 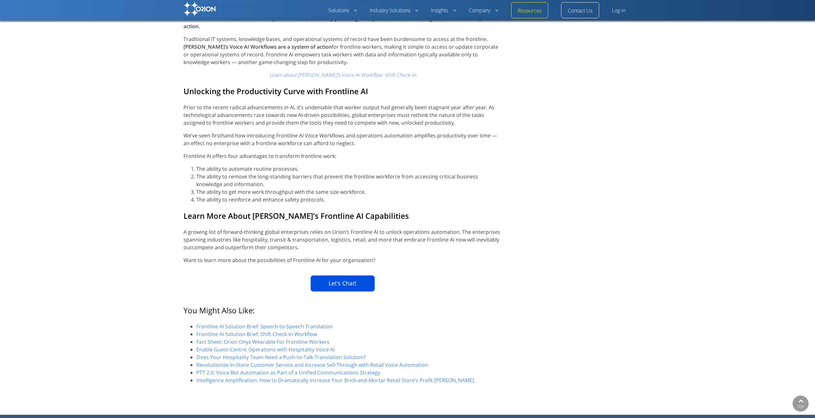 I want to click on a: Company, so click(x=483, y=11).